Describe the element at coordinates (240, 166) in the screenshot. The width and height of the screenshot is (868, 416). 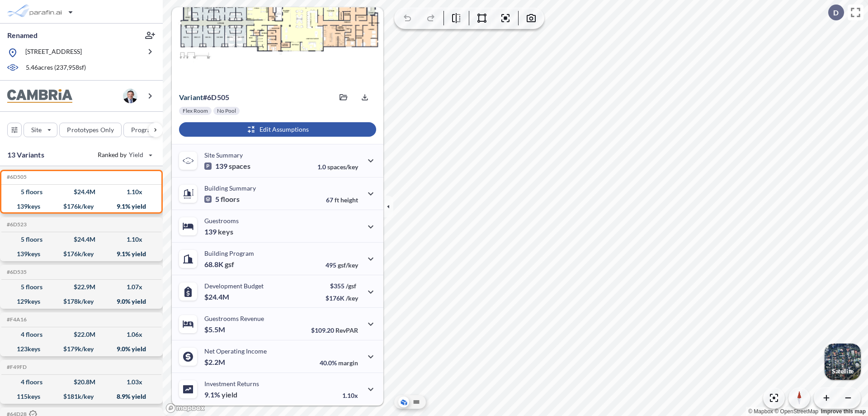
I see `span: spaces` at that location.